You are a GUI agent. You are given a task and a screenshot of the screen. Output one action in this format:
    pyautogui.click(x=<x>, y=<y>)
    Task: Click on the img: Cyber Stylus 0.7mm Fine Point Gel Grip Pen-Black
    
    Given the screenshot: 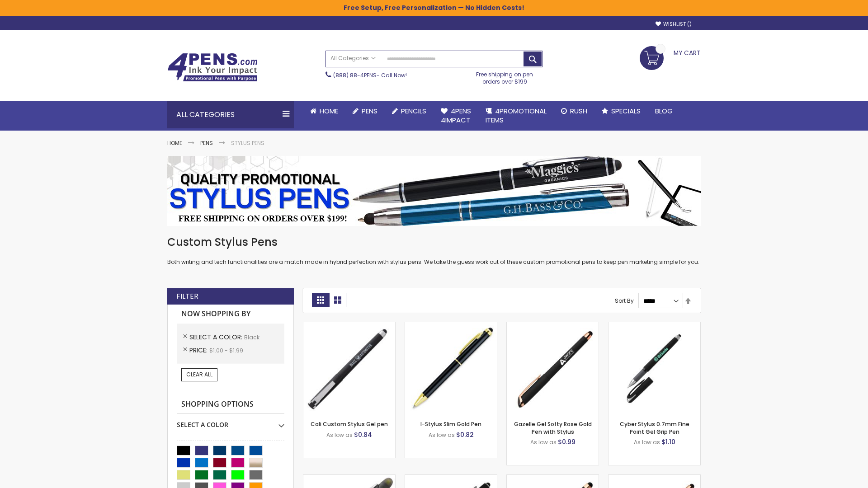 What is the action you would take?
    pyautogui.click(x=654, y=367)
    